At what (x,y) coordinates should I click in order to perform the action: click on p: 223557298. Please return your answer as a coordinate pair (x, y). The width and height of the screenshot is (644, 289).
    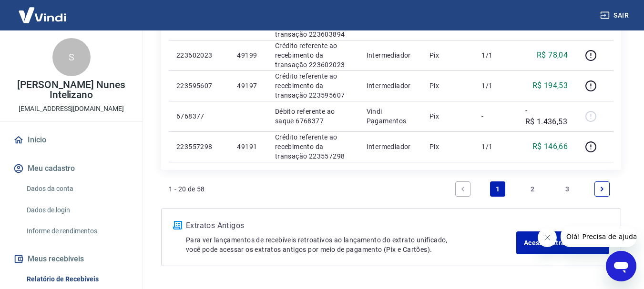
    Looking at the image, I should click on (199, 147).